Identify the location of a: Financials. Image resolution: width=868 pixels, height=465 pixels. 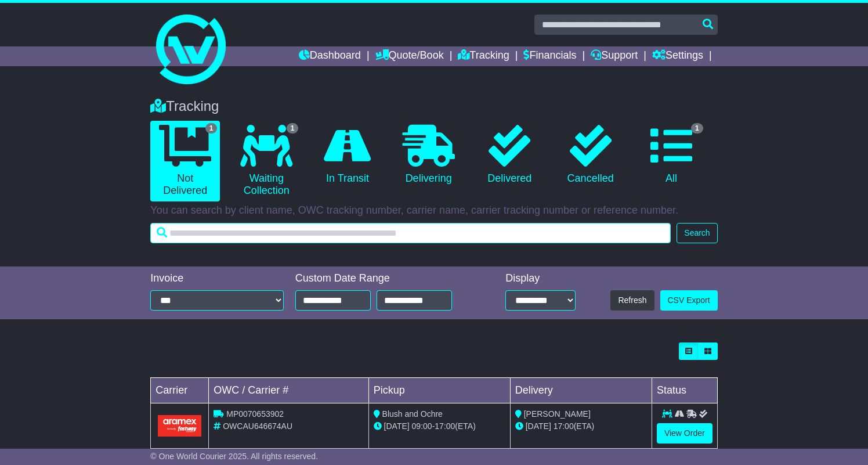
(550, 56).